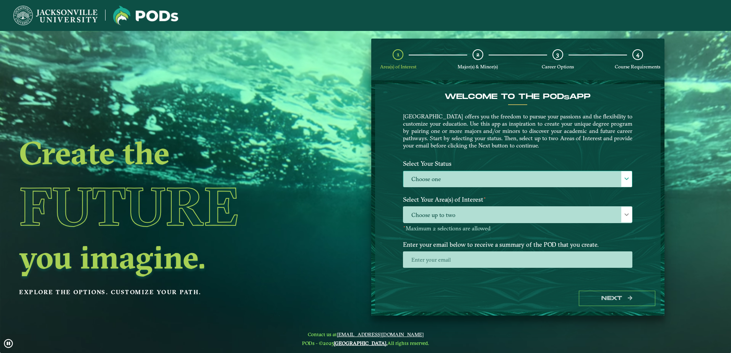  Describe the element at coordinates (637, 54) in the screenshot. I see `span: 4` at that location.